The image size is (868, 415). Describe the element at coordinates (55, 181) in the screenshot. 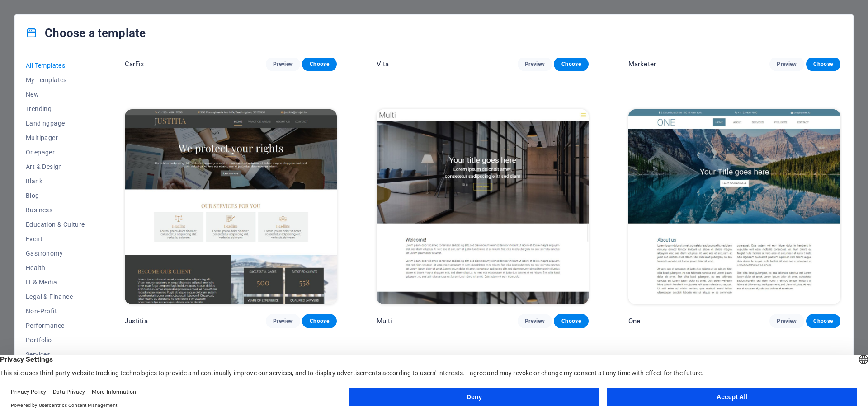

I see `button: Blank` at that location.